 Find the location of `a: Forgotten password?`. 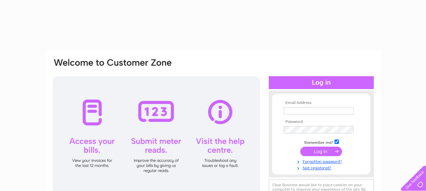

a: Forgotten password? is located at coordinates (322, 161).